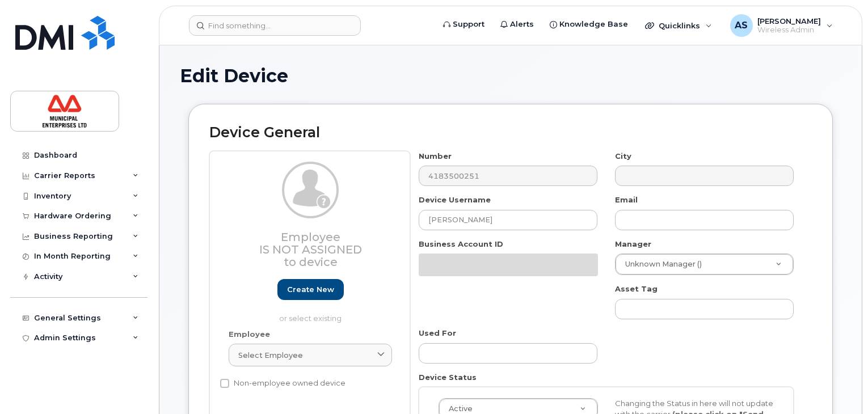  What do you see at coordinates (704, 265) in the screenshot?
I see `a: Unknown Manager ()` at bounding box center [704, 265].